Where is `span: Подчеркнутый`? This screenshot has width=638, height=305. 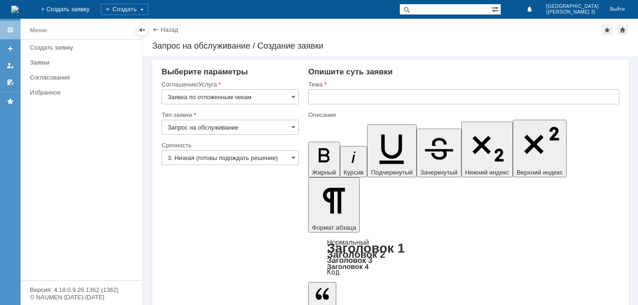 span: Подчеркнутый is located at coordinates (392, 172).